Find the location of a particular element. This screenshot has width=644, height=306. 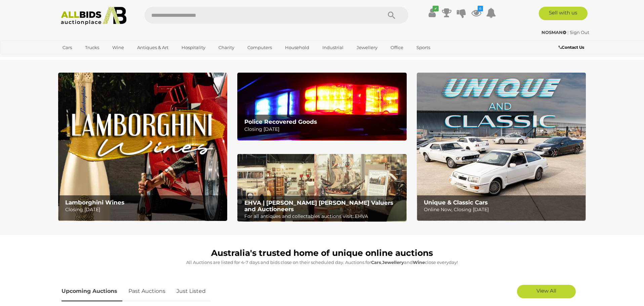

strong: NOSMAN is located at coordinates (554, 32).